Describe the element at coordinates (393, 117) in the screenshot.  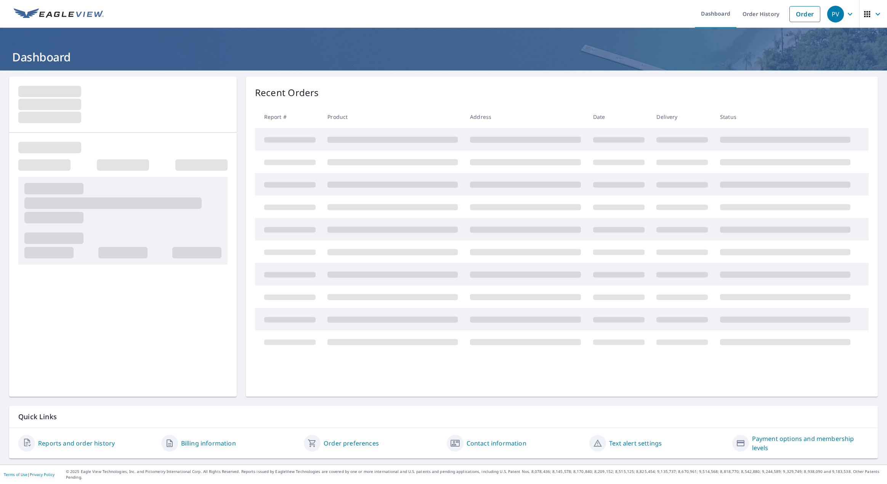
I see `th: Product` at that location.